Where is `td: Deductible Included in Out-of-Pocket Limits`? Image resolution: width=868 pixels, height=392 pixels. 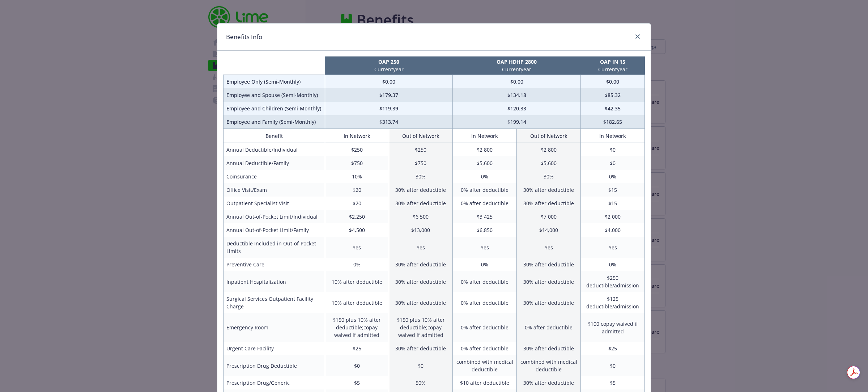 td: Deductible Included in Out-of-Pocket Limits is located at coordinates (274, 247).